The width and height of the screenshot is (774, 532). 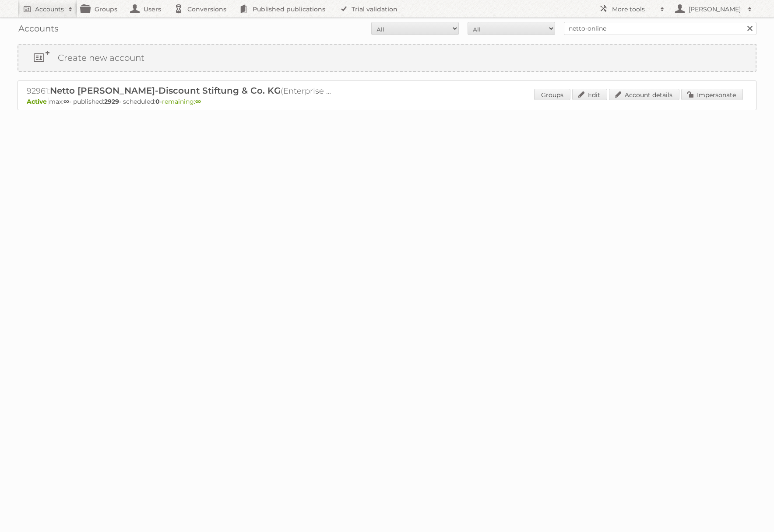 I want to click on a: Groups, so click(x=552, y=95).